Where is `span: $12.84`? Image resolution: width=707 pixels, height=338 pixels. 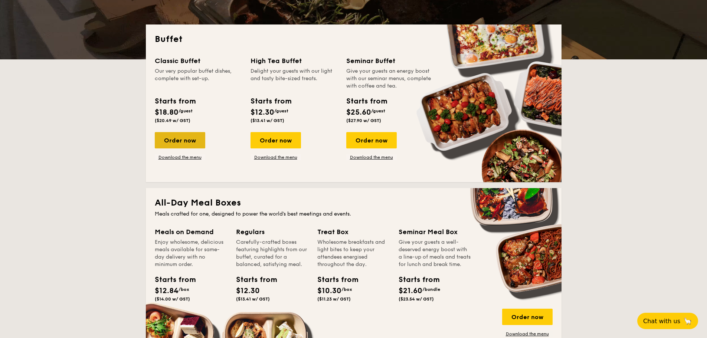
span: $12.84 is located at coordinates (167, 291).